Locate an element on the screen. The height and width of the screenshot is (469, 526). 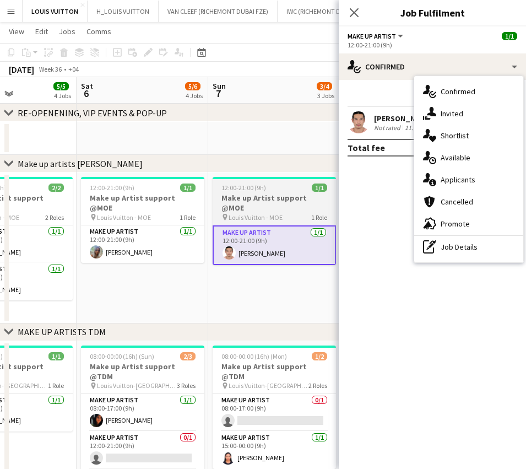
span: Week 36 is located at coordinates (50, 69).